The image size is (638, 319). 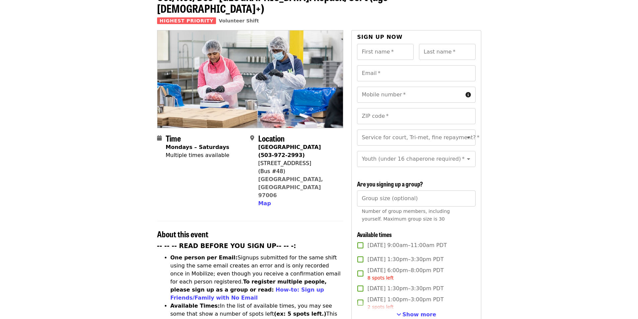 What do you see at coordinates (248, 286) in the screenshot?
I see `strong: To register multiple people, please sign up as a group or read:` at bounding box center [248, 286].